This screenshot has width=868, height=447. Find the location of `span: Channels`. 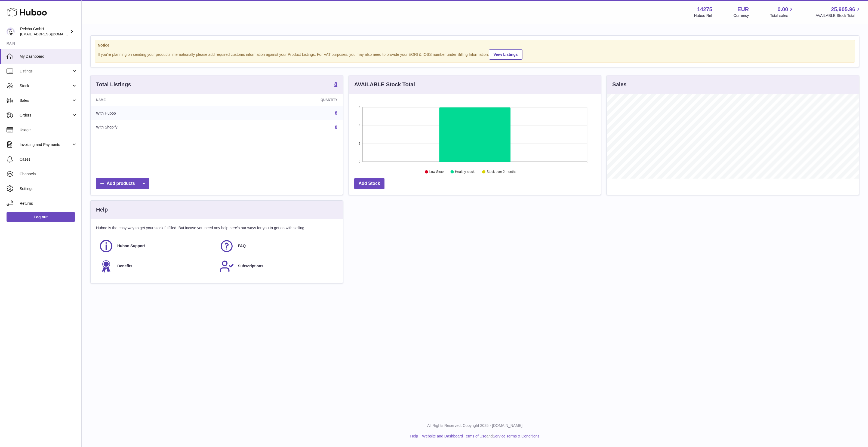

span: Channels is located at coordinates (49, 174).